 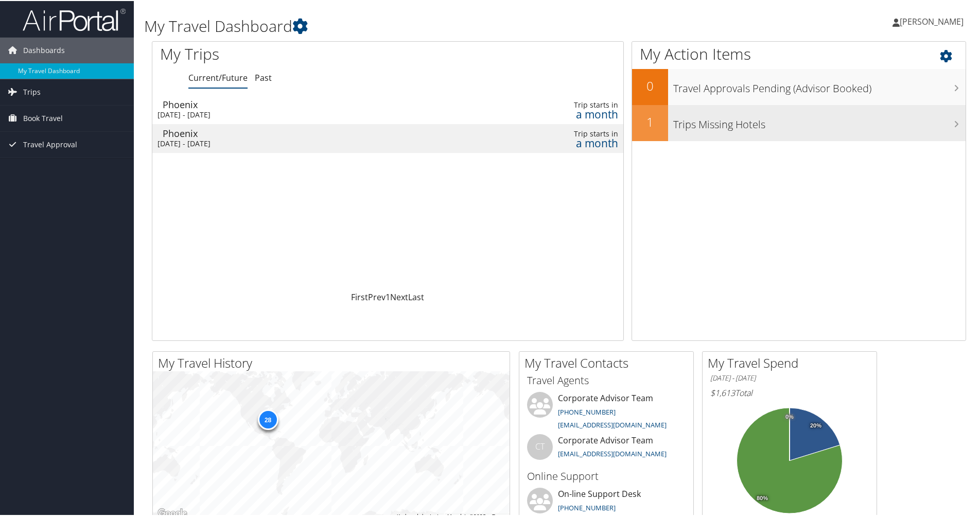 What do you see at coordinates (790, 392) in the screenshot?
I see `h6: Total` at bounding box center [790, 392].